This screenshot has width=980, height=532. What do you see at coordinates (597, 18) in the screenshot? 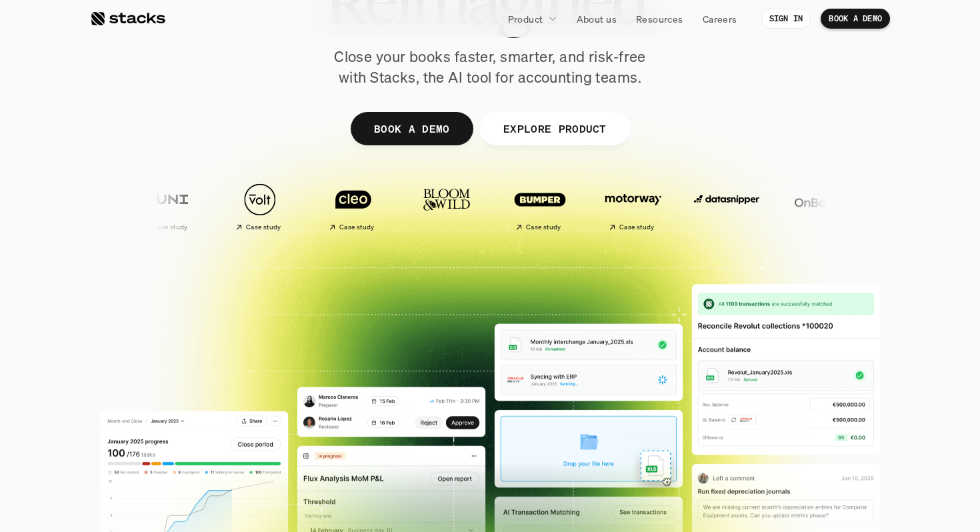
I see `p: About us` at bounding box center [597, 18].